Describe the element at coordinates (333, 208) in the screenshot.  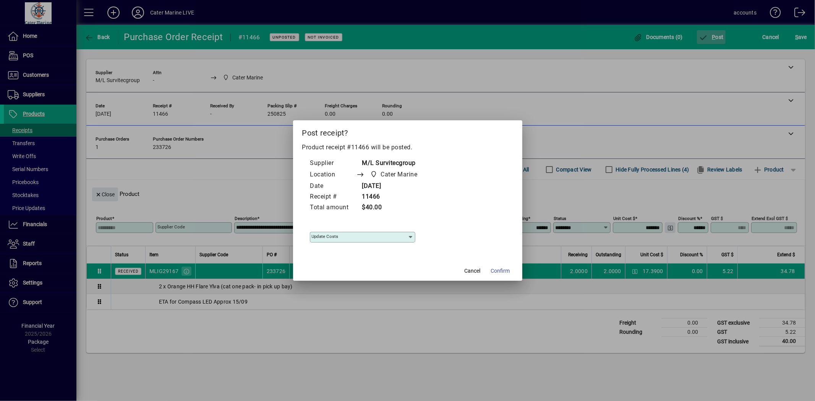
I see `td: Total amount` at that location.